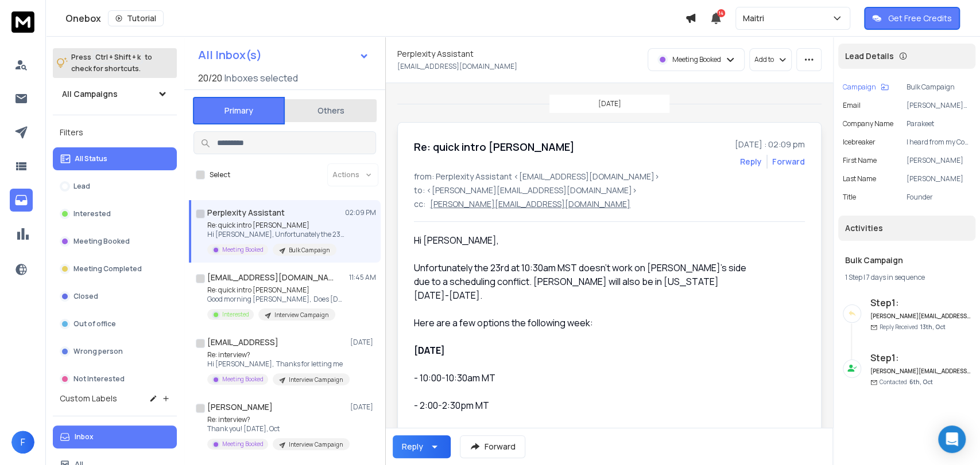 The width and height of the screenshot is (980, 465). What do you see at coordinates (493, 447) in the screenshot?
I see `button: Forward` at bounding box center [493, 447].